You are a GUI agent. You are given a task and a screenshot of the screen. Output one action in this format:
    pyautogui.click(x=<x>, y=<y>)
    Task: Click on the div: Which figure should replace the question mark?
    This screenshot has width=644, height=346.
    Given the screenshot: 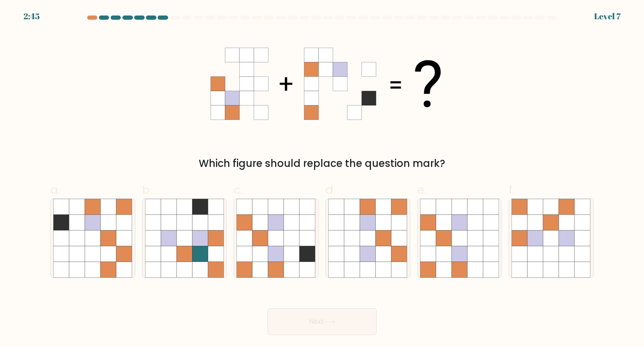 What is the action you would take?
    pyautogui.click(x=322, y=164)
    